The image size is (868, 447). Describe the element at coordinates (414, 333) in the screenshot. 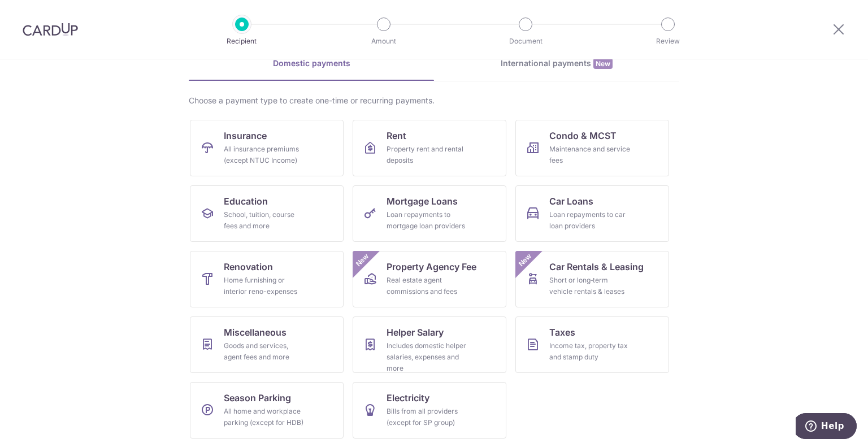

I see `span: Helper Salary` at that location.